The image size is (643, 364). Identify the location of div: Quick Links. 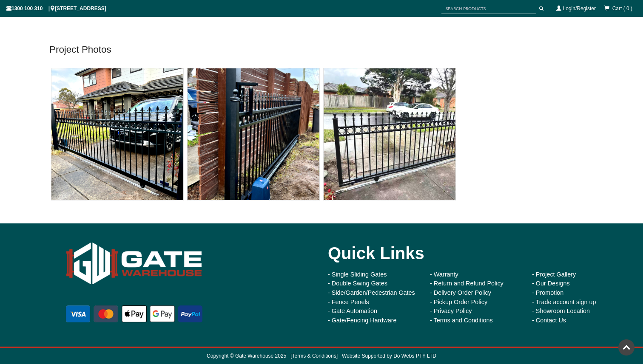
(474, 253).